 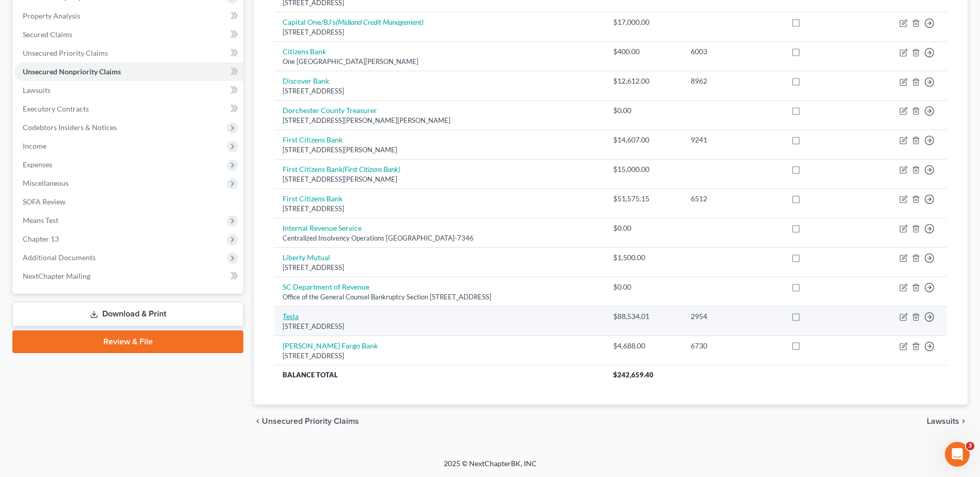 I want to click on div: $14,607.00, so click(x=644, y=140).